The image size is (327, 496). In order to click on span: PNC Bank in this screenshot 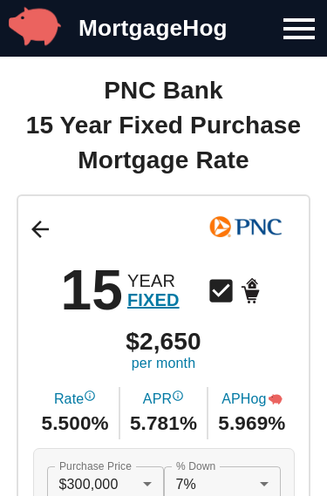, I will do `click(163, 91)`.